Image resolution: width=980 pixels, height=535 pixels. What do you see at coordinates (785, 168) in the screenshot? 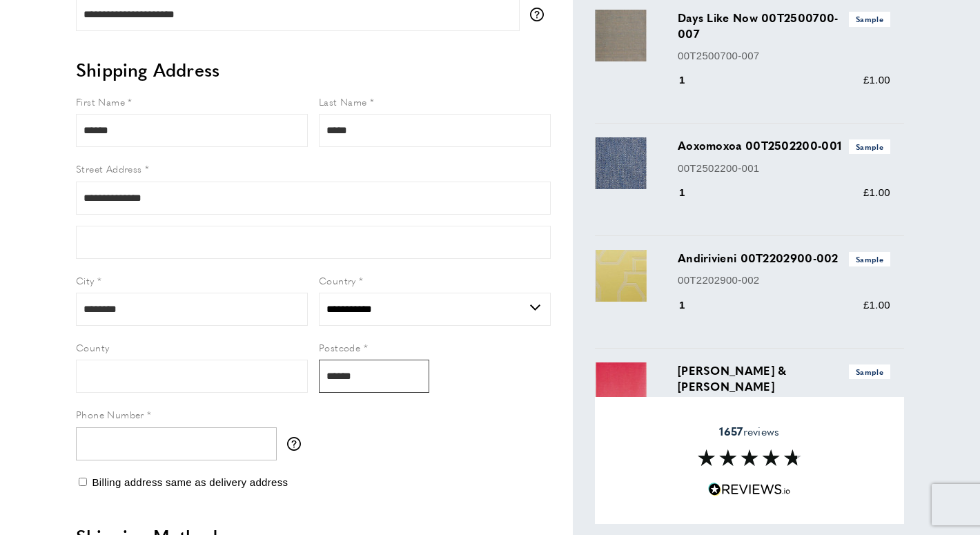
I see `p: 00T2502200-001` at bounding box center [785, 168].